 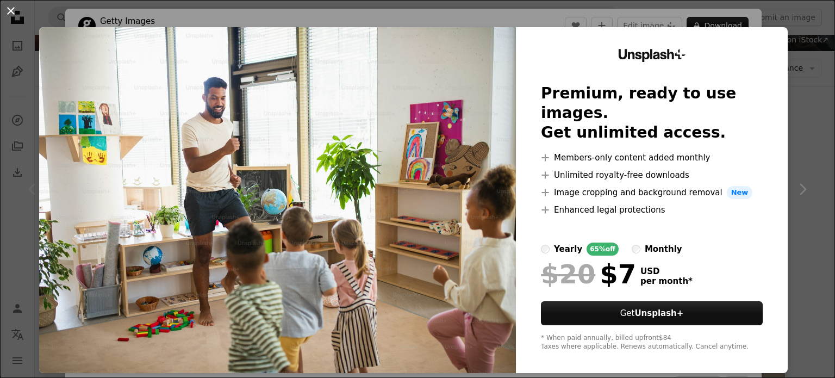 I want to click on span: $20, so click(x=568, y=274).